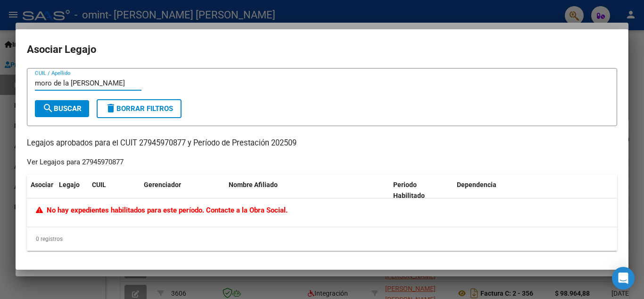 The height and width of the screenshot is (299, 644). I want to click on span: Asociar, so click(42, 185).